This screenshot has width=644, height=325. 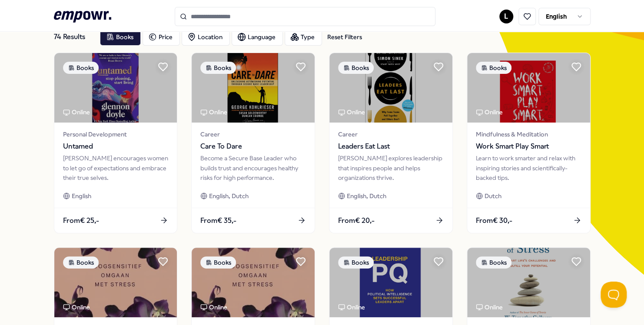 What do you see at coordinates (116, 134) in the screenshot?
I see `span: Personal Development` at bounding box center [116, 134].